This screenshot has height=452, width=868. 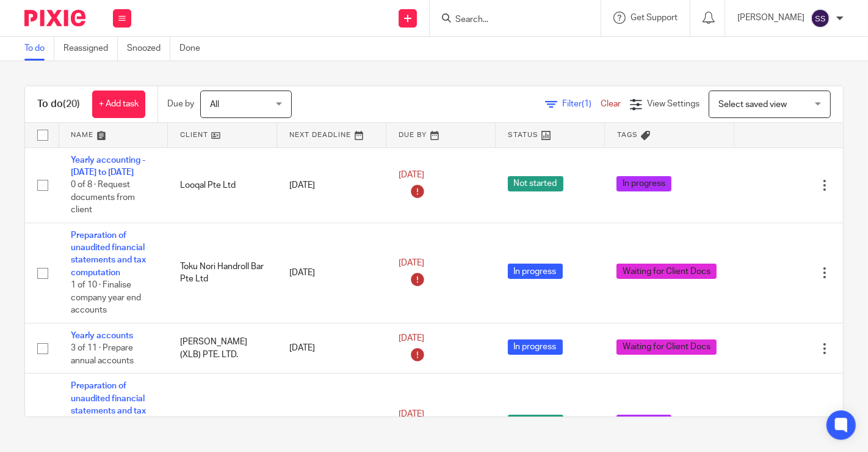 What do you see at coordinates (90, 48) in the screenshot?
I see `a: Reassigned` at bounding box center [90, 48].